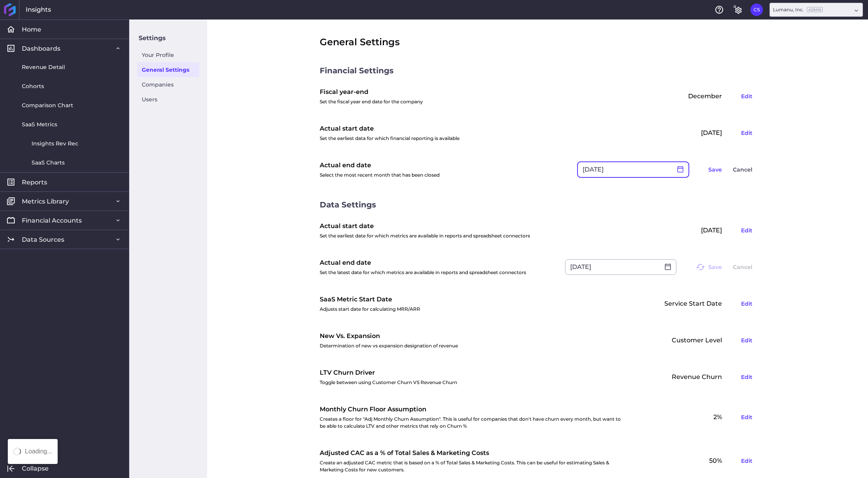 This screenshot has height=478, width=868. I want to click on div: 2%, so click(693, 417).